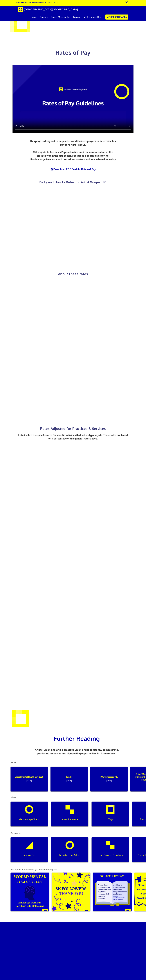  I want to click on p: This page is designed to help artists and their employers to determine fair pay for artists’ labo..., so click(73, 150).